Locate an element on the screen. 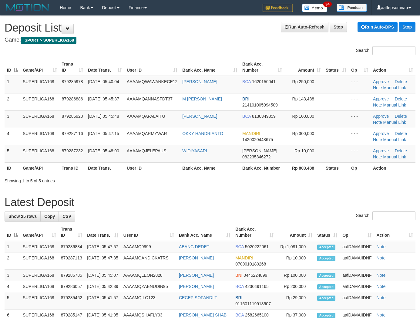  td: AAAAMQLEON2828 is located at coordinates (149, 275).